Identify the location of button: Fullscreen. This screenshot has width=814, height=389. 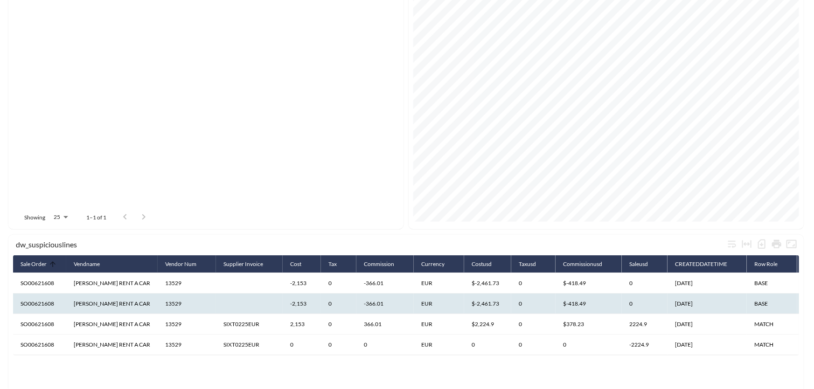
(791, 244).